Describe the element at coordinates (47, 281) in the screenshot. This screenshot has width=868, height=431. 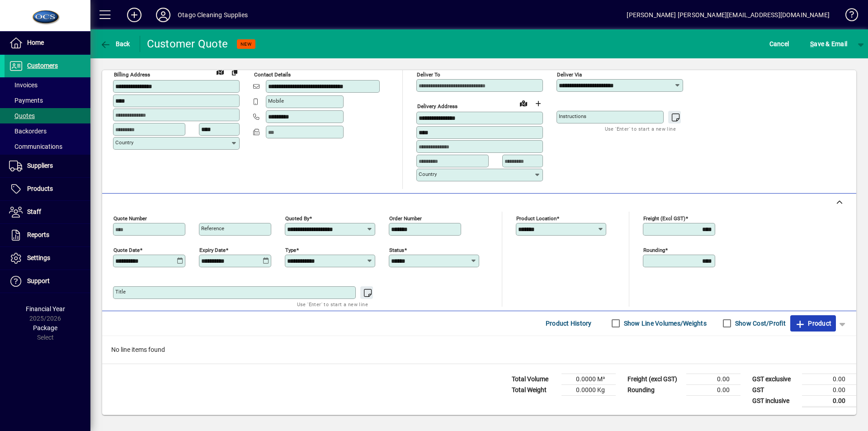
I see `a: Support` at that location.